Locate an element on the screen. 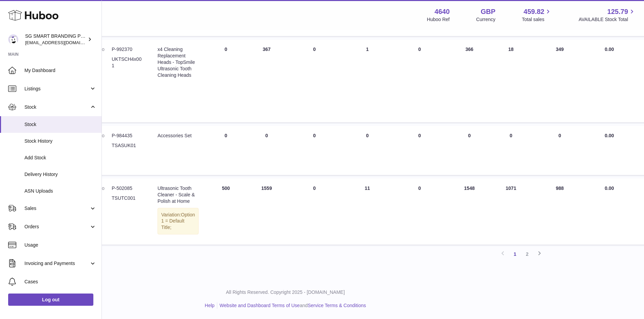  strong: GBP is located at coordinates (488, 11).